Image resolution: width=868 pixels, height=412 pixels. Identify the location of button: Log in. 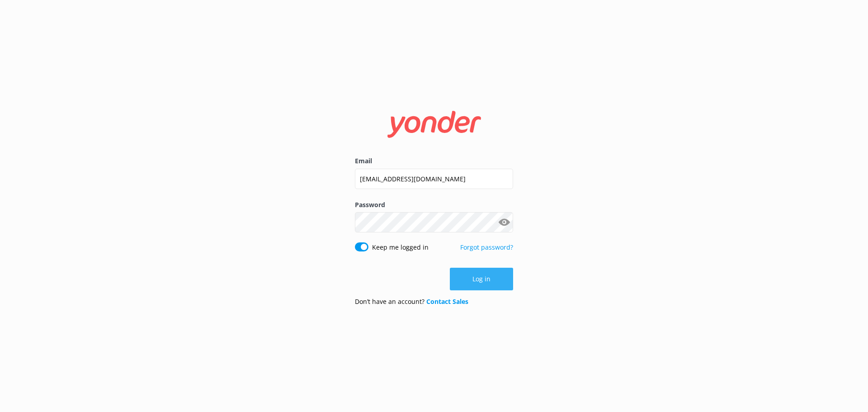
(481, 279).